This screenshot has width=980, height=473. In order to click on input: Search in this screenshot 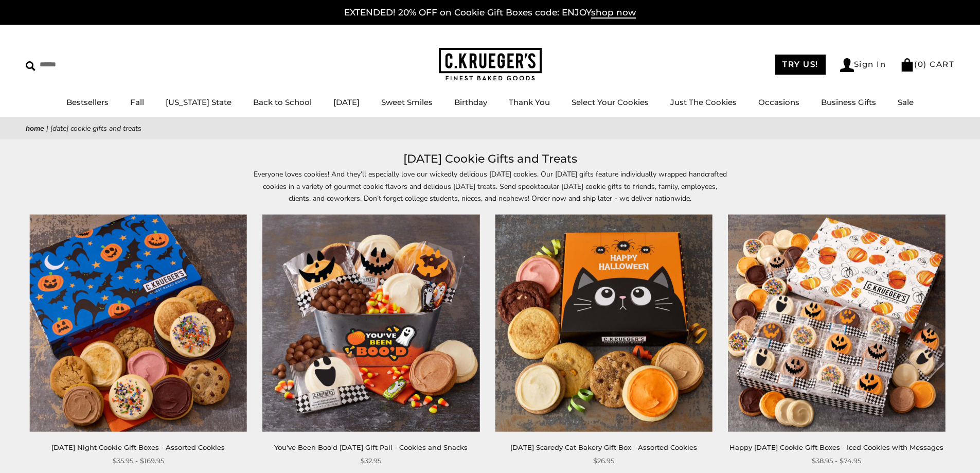, I will do `click(87, 65)`.